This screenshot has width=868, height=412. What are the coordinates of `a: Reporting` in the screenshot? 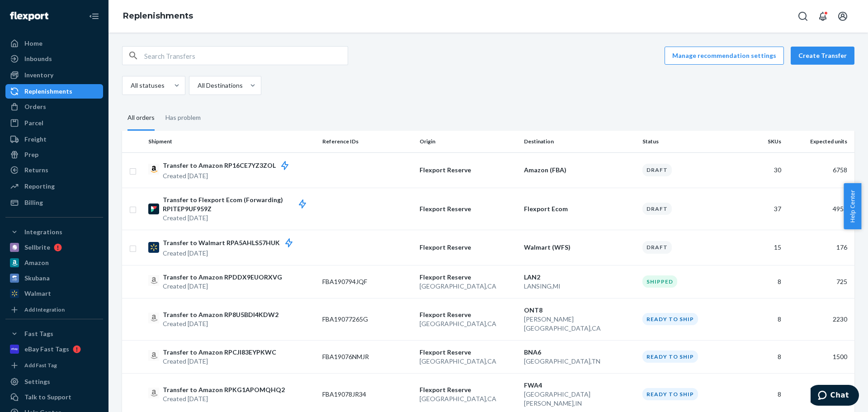 It's located at (54, 186).